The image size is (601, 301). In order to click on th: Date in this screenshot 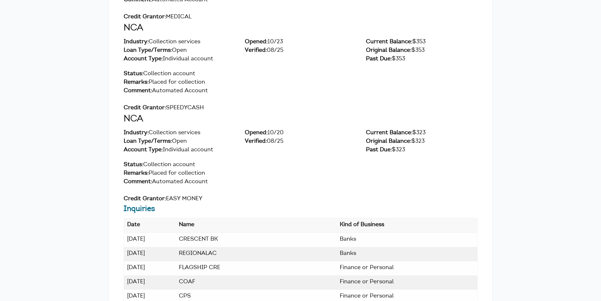, I will do `click(150, 225)`.